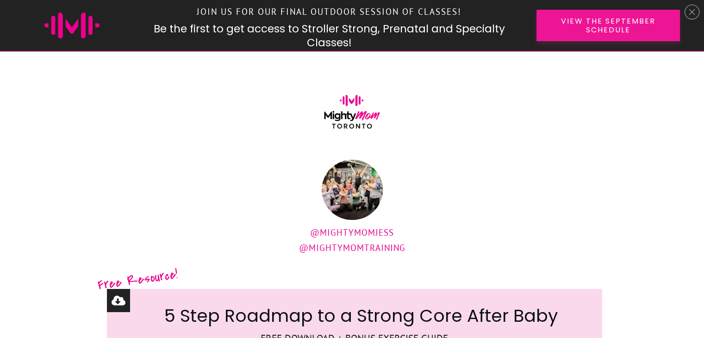 Image resolution: width=704 pixels, height=338 pixels. Describe the element at coordinates (352, 114) in the screenshot. I see `img: mightymom-logo-toronto` at that location.